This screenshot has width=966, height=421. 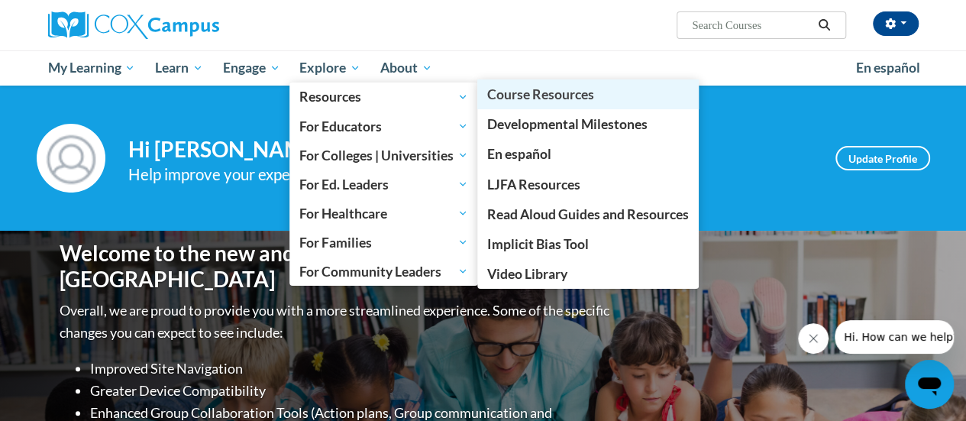 What do you see at coordinates (383, 97) in the screenshot?
I see `span: Resources` at bounding box center [383, 97].